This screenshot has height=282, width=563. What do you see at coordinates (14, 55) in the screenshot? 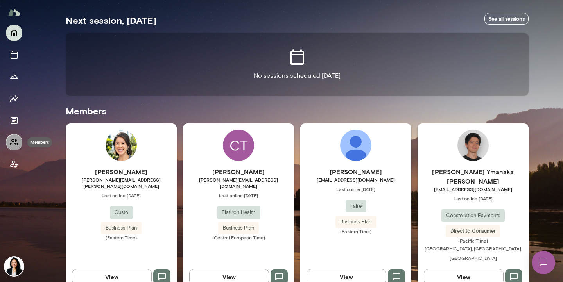
I see `button: Sessions` at bounding box center [14, 55].